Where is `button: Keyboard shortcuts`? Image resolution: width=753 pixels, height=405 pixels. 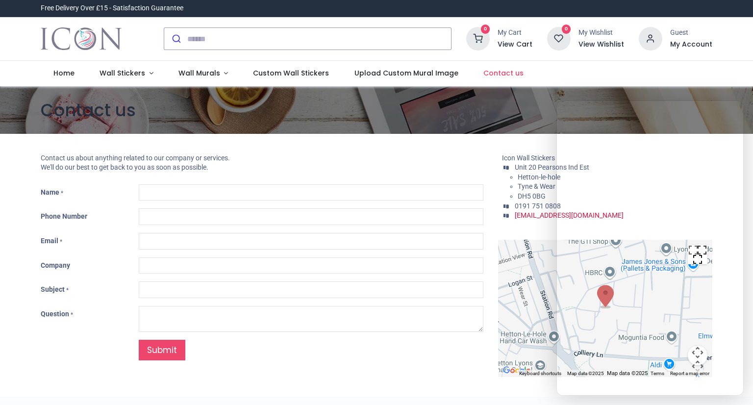
button: Keyboard shortcuts is located at coordinates (540, 373).